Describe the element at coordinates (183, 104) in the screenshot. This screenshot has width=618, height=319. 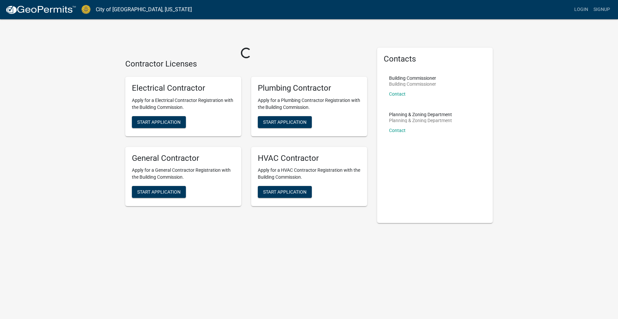
I see `p: Apply for a Electrical Contractor Registration with the Building Commission.` at that location.